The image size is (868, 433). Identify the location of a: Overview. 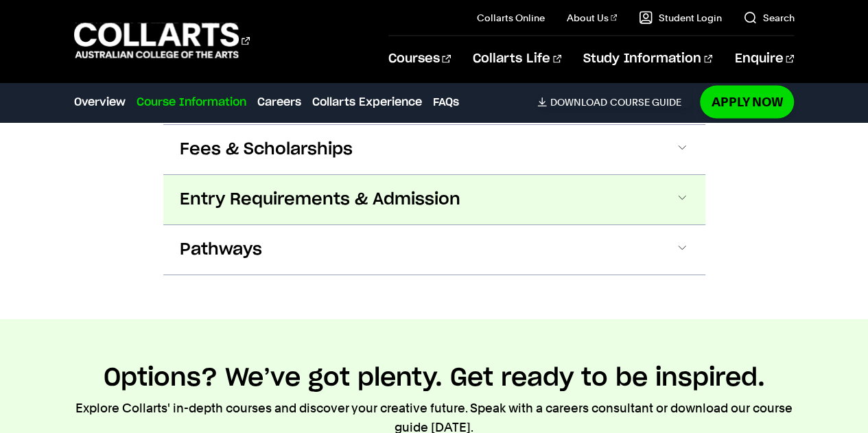
(100, 102).